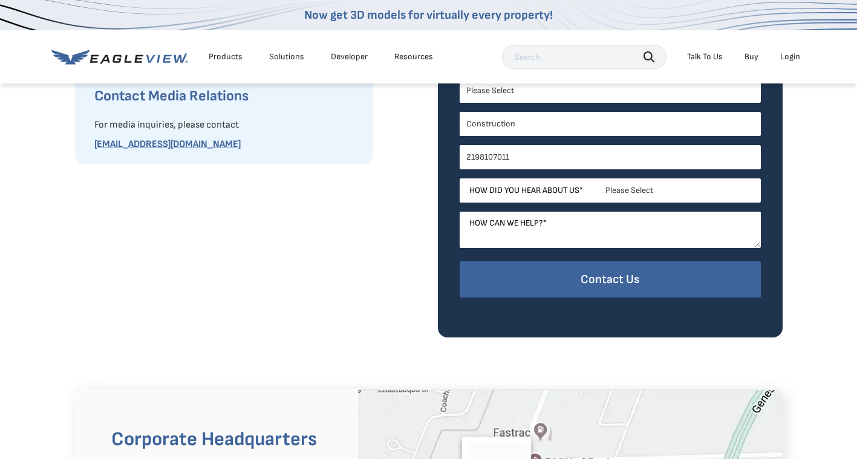 The height and width of the screenshot is (459, 857). I want to click on h2: Corporate Headquarters, so click(226, 440).